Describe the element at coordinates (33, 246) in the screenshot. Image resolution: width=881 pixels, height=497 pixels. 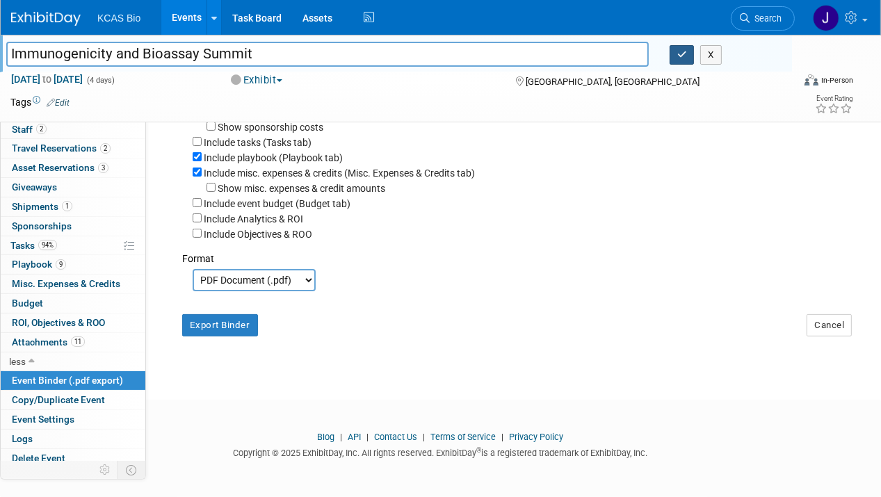
I see `span: Tasks` at that location.